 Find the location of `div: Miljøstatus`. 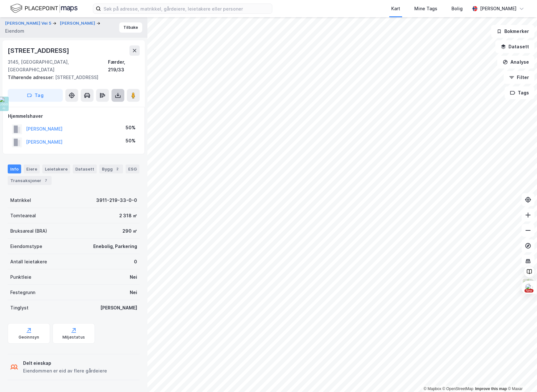

div: Miljøstatus is located at coordinates (74, 338).